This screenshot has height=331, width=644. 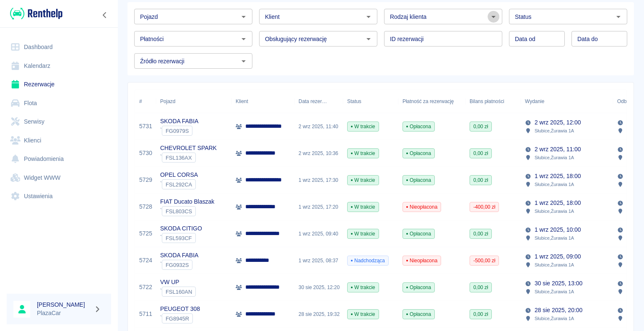 I want to click on a: 5728, so click(x=146, y=207).